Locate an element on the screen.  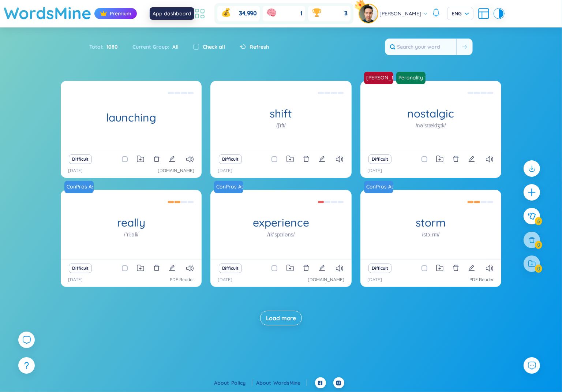
h1: /ˈriːəli/ is located at coordinates (131, 235).